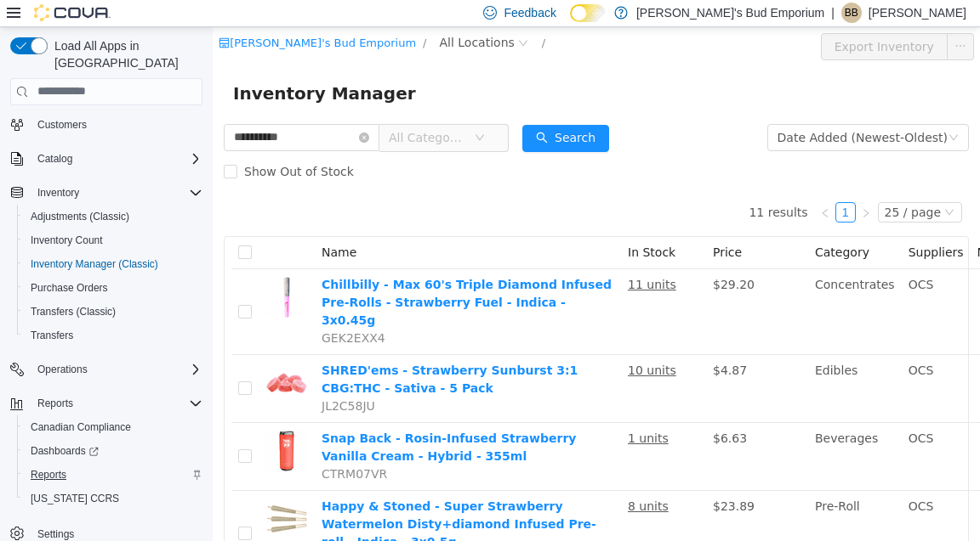  Describe the element at coordinates (435, 480) in the screenshot. I see `u: 8 units` at that location.